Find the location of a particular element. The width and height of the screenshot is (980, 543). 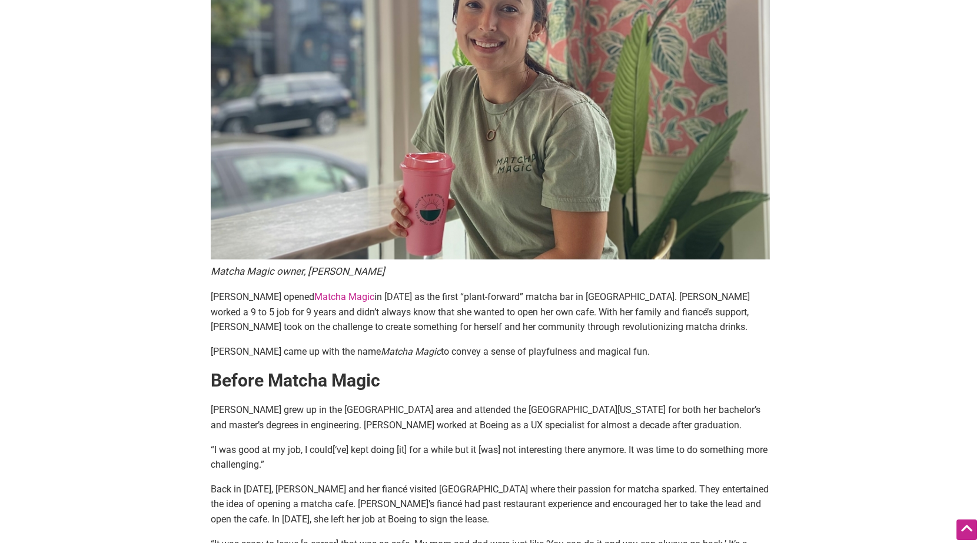

a: Matcha Magic is located at coordinates (344, 296).